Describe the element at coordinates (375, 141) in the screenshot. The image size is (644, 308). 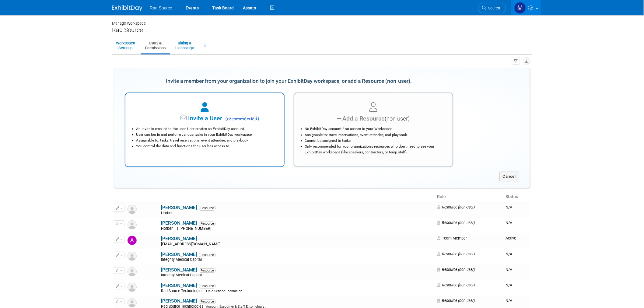
I see `li: Cannot be assigned to tasks.` at that location.